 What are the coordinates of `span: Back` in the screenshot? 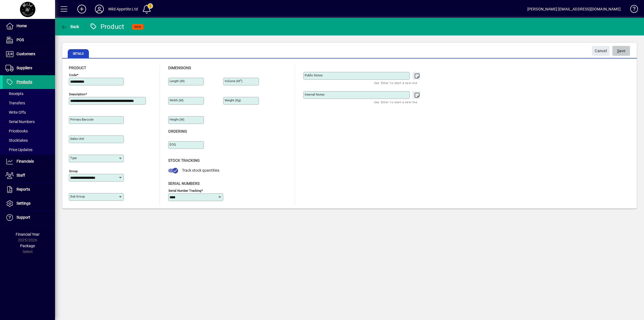 It's located at (70, 26).